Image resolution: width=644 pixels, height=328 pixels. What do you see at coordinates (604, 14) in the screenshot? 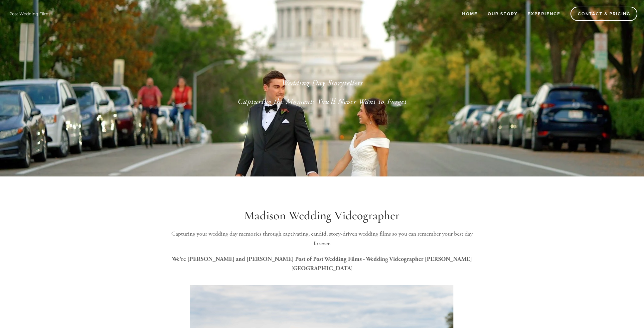
I see `a: Contact & Pricing` at bounding box center [604, 14].